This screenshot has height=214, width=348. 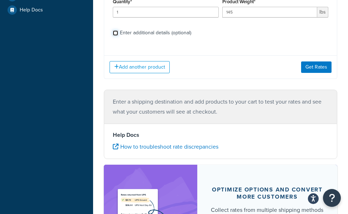 I want to click on button: Open Resource Center, so click(x=332, y=198).